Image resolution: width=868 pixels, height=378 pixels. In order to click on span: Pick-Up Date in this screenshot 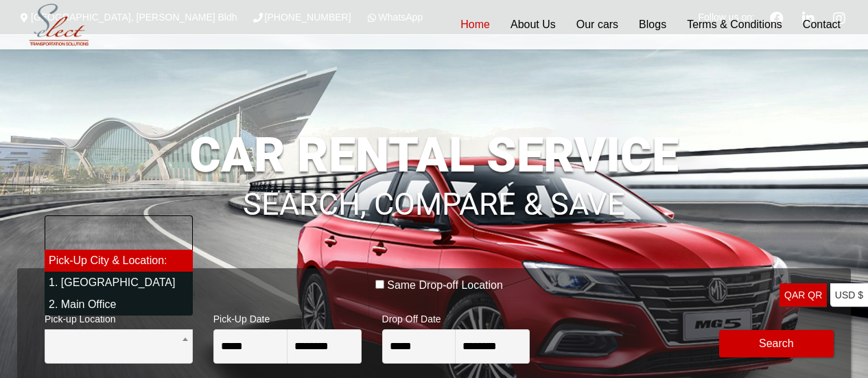, I will do `click(287, 317)`.